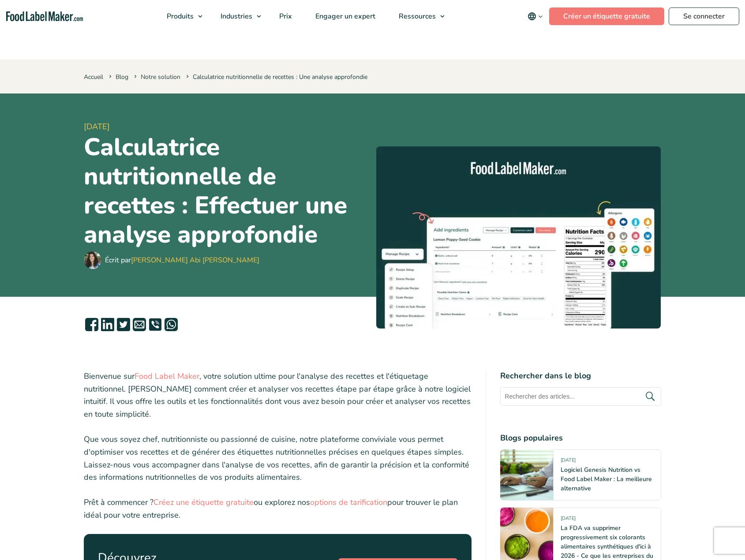 This screenshot has width=745, height=560. What do you see at coordinates (275, 76) in the screenshot?
I see `span: Calculatrice nutritionnelle de recettes : Une analyse approfondie` at bounding box center [275, 76].